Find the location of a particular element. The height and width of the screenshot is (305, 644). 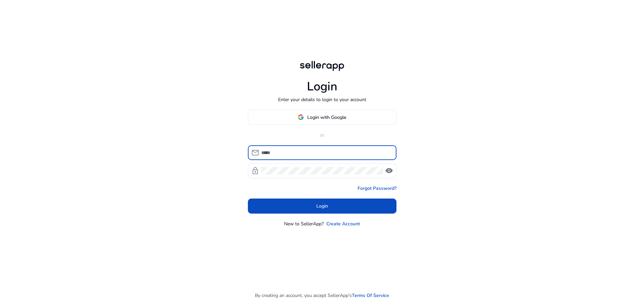

span: Login with Google is located at coordinates (327, 117).